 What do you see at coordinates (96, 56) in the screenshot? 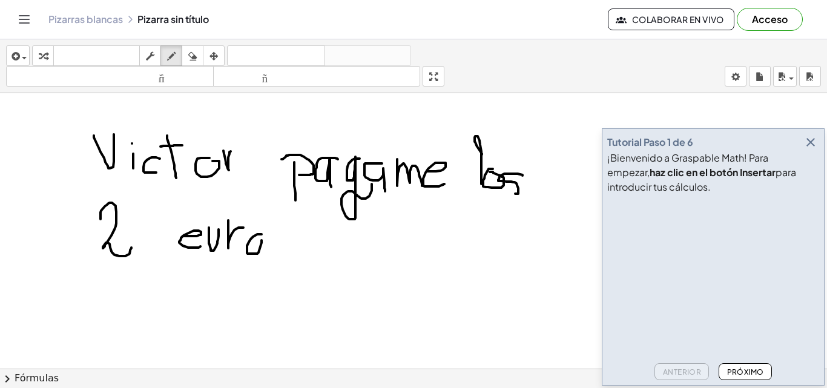
I see `font: teclado` at bounding box center [96, 56].